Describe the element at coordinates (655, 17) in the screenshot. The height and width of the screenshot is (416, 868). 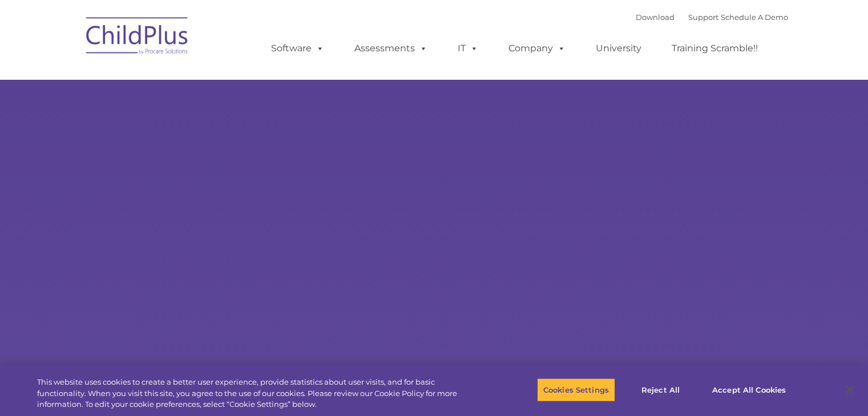
I see `a: Download` at that location.